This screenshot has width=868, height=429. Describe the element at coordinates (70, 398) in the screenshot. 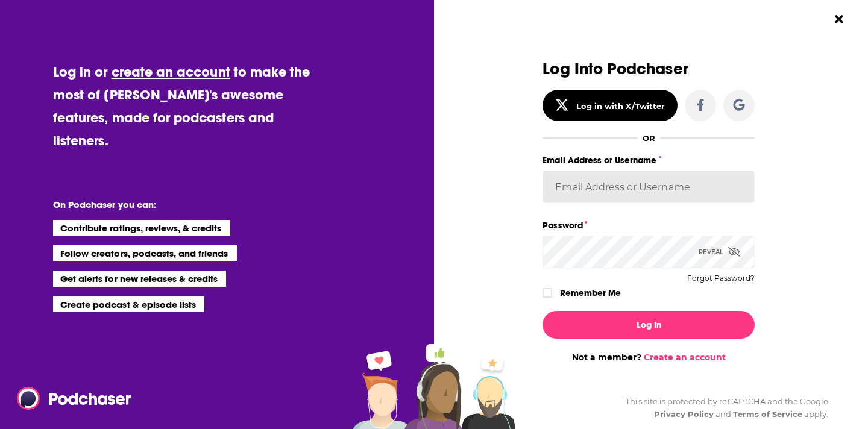

I see `a: Podchaser - Follow, Share and Rate Podcasts` at that location.